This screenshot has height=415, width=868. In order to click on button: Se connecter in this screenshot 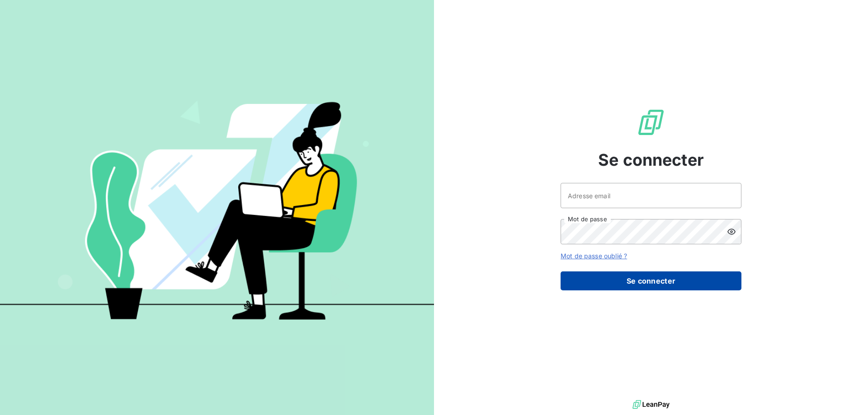, I will do `click(651, 281)`.